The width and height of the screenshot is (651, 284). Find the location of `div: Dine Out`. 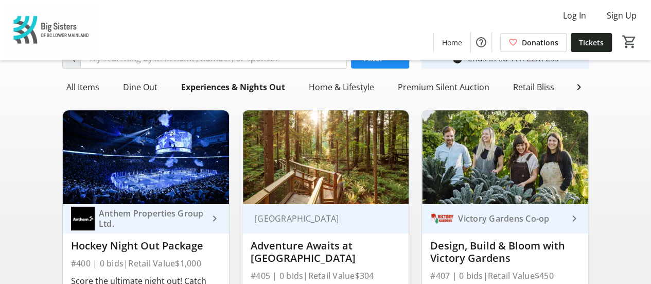

div: Dine Out is located at coordinates (140, 87).